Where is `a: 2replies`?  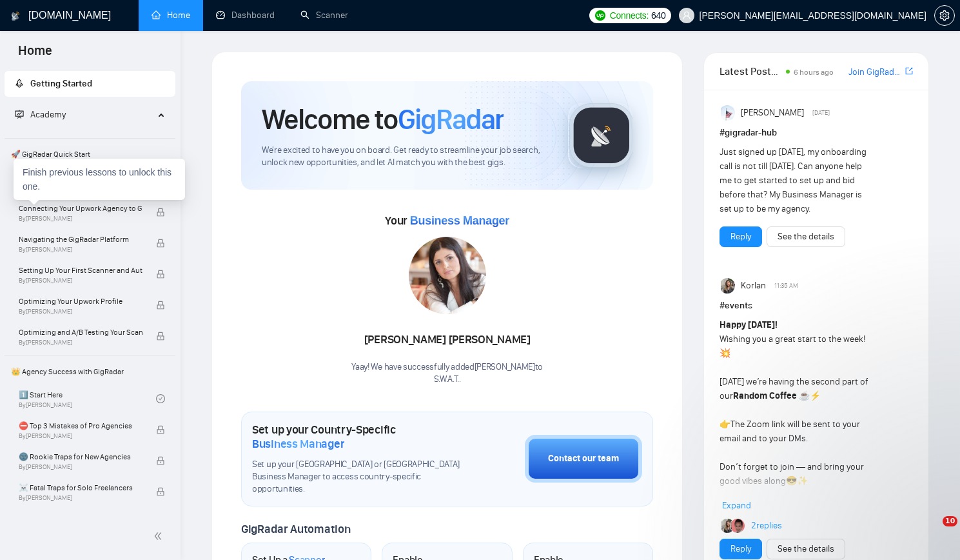 a: 2replies is located at coordinates (767, 526).